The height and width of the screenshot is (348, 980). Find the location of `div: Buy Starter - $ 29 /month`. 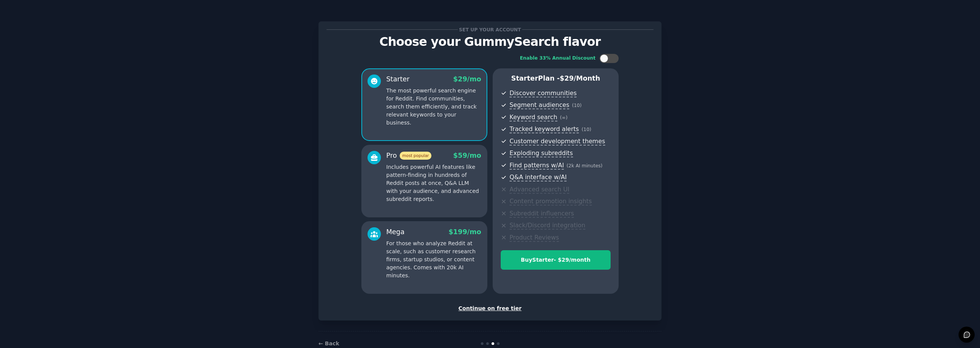

div: Buy Starter - $ 29 /month is located at coordinates (555, 260).